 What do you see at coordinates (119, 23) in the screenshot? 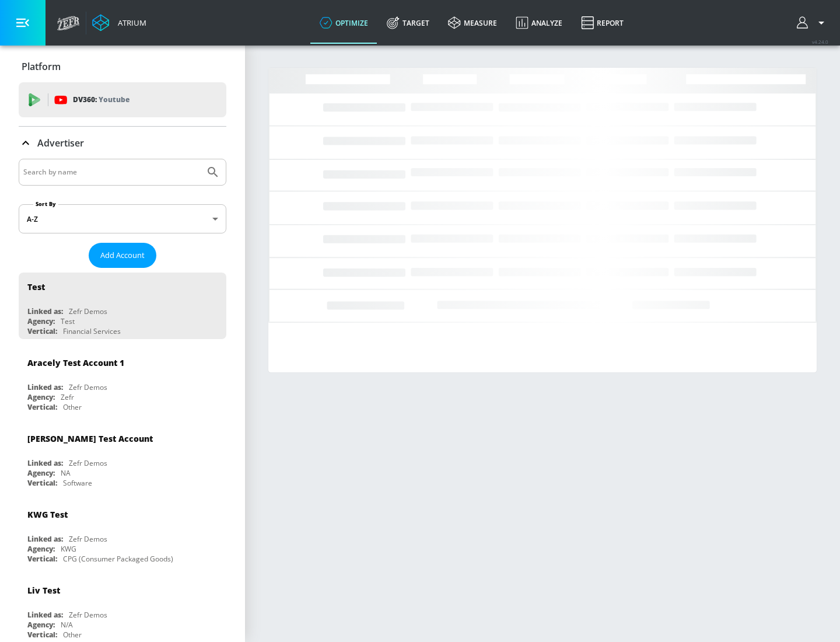
I see `a: Atrium` at bounding box center [119, 23].